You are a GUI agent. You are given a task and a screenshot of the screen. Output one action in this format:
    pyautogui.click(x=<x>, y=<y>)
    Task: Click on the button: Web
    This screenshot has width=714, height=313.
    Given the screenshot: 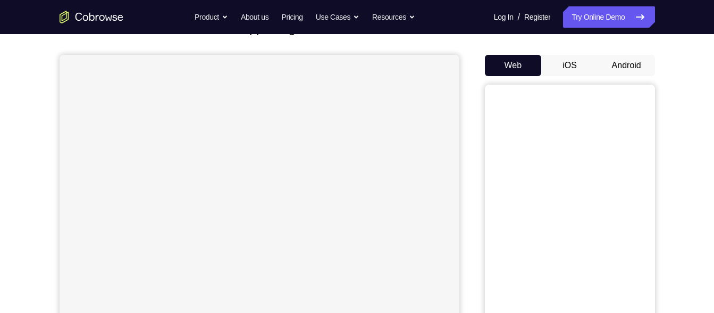 What is the action you would take?
    pyautogui.click(x=513, y=65)
    